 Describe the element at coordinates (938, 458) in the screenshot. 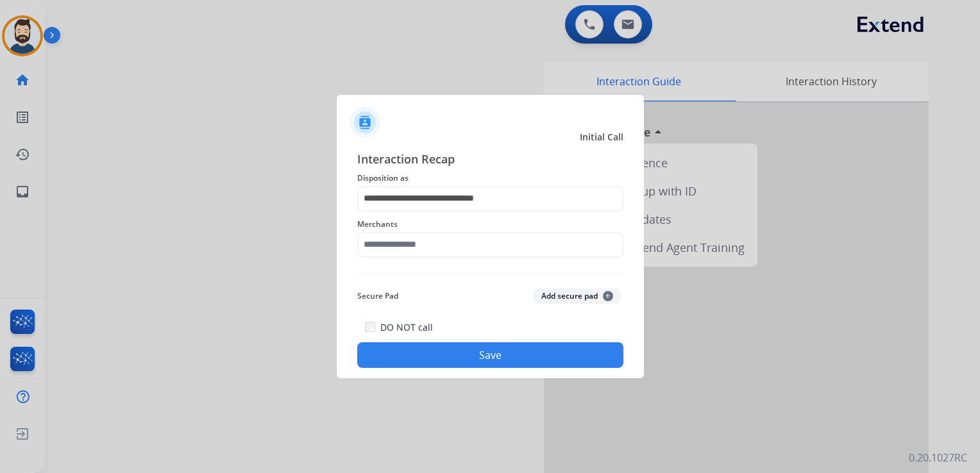

I see `p: 0.20.1027RC` at that location.